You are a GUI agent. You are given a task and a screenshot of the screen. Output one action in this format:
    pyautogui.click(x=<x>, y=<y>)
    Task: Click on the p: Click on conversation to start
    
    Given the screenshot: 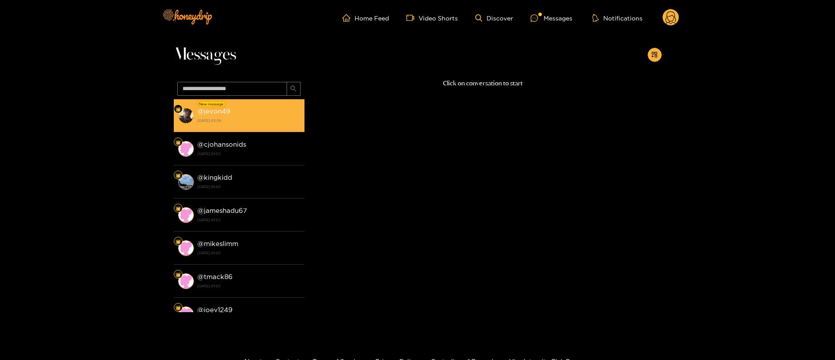 What is the action you would take?
    pyautogui.click(x=483, y=83)
    